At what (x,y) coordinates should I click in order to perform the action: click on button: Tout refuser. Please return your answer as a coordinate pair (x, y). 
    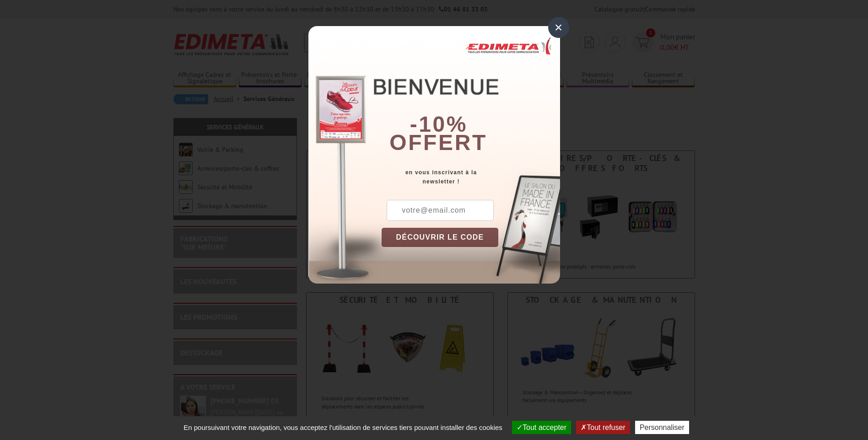
    Looking at the image, I should click on (603, 427).